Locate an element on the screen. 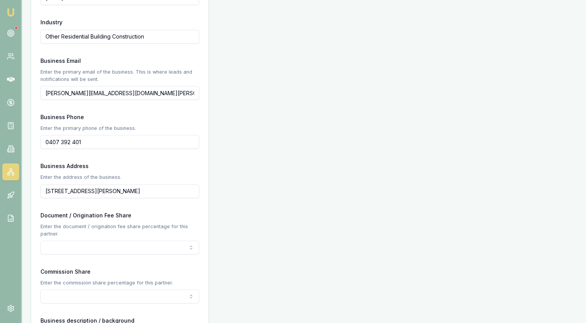 Image resolution: width=586 pixels, height=323 pixels. p: Enter the address of the business. is located at coordinates (120, 177).